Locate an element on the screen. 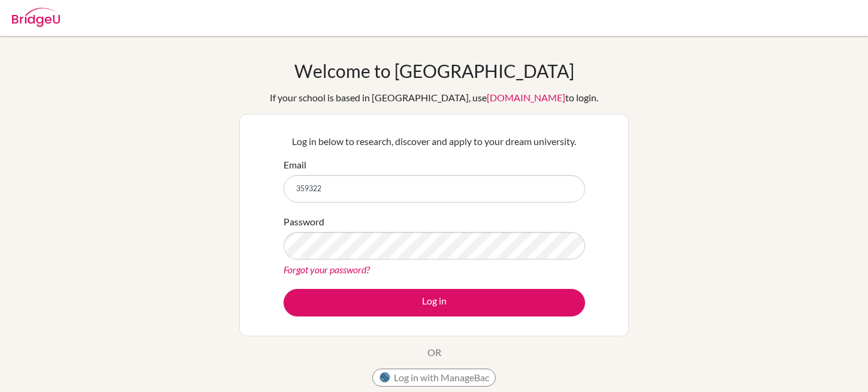 The width and height of the screenshot is (868, 392). button: Log in is located at coordinates (434, 303).